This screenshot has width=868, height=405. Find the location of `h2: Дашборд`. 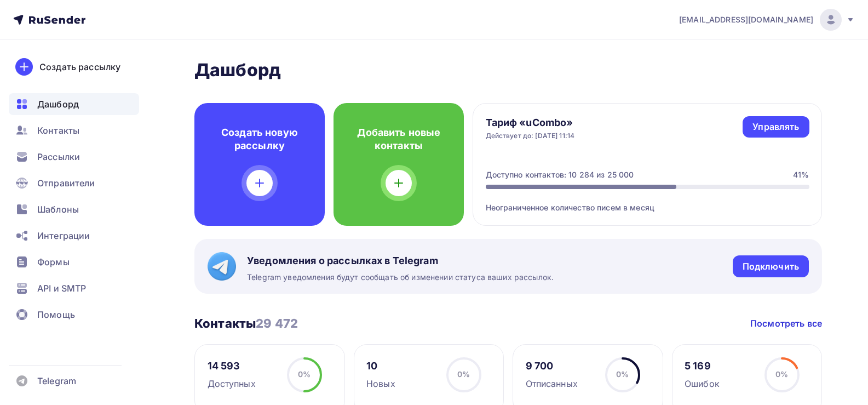

h2: Дашборд is located at coordinates (508, 70).